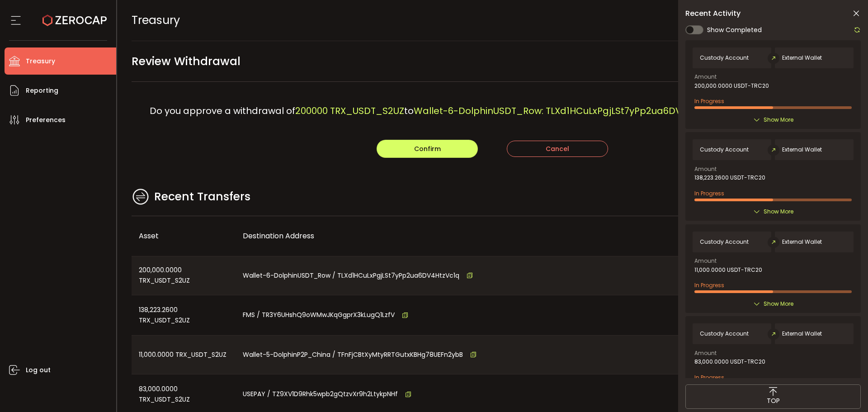 This screenshot has height=412, width=868. What do you see at coordinates (184, 236) in the screenshot?
I see `div: Asset` at bounding box center [184, 236].